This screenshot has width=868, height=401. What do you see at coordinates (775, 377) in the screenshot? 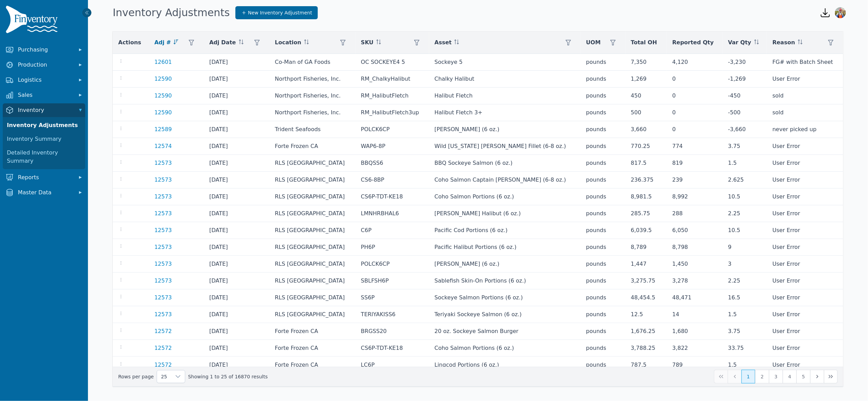
I see `button: Page 3` at bounding box center [775, 377].